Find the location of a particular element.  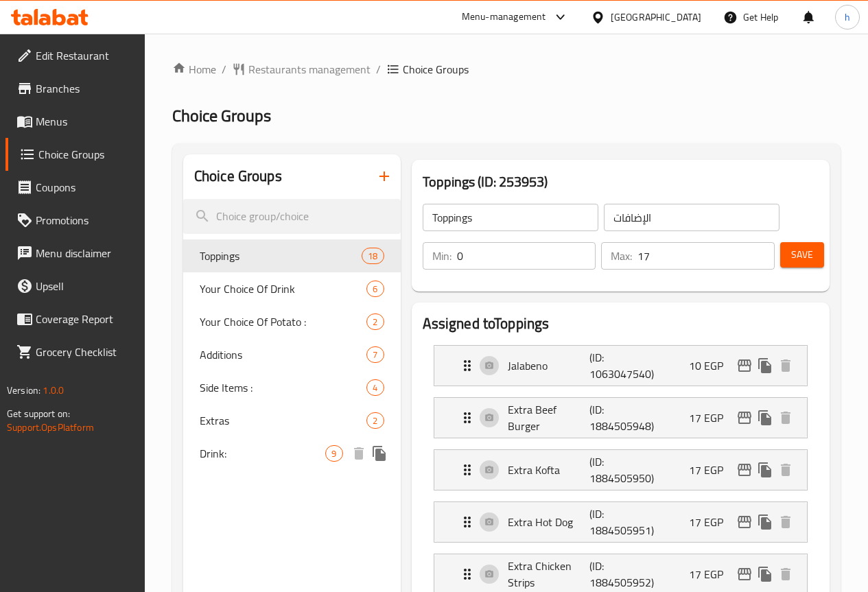

div: Choices is located at coordinates (375, 289).